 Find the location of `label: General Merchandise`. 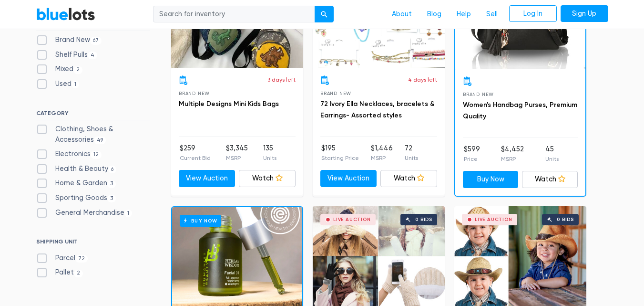

label: General Merchandise is located at coordinates (84, 213).